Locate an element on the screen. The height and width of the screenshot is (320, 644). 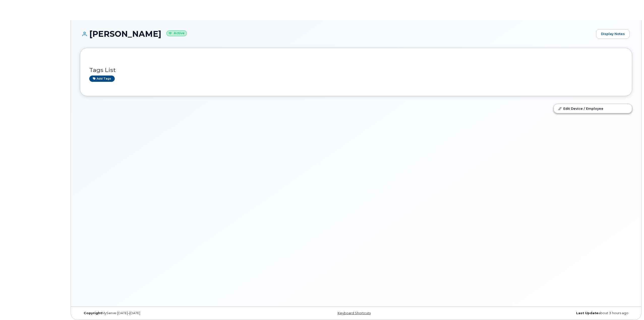
small: Active is located at coordinates (176, 33).